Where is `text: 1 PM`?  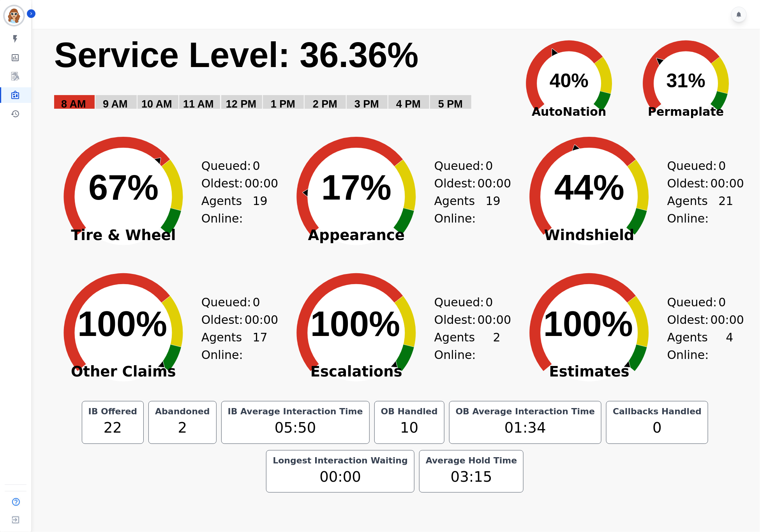
text: 1 PM is located at coordinates (283, 104).